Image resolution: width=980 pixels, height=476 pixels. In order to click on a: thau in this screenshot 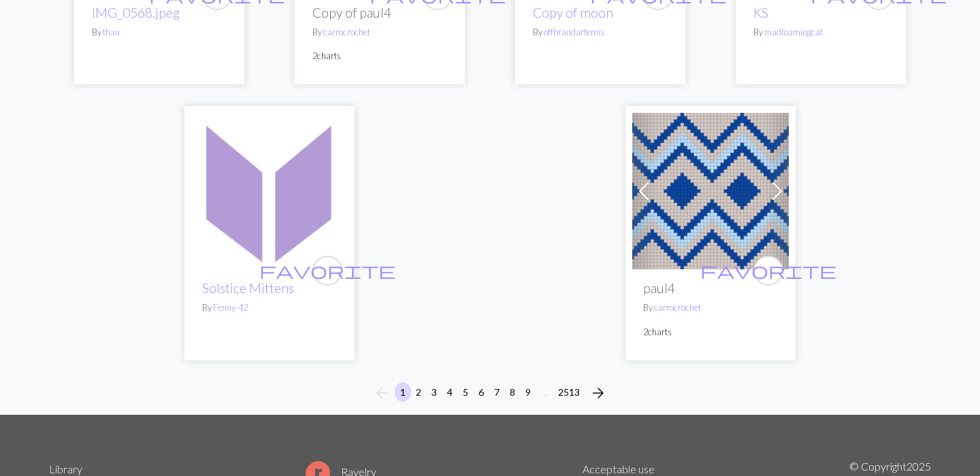, I will do `click(111, 32)`.